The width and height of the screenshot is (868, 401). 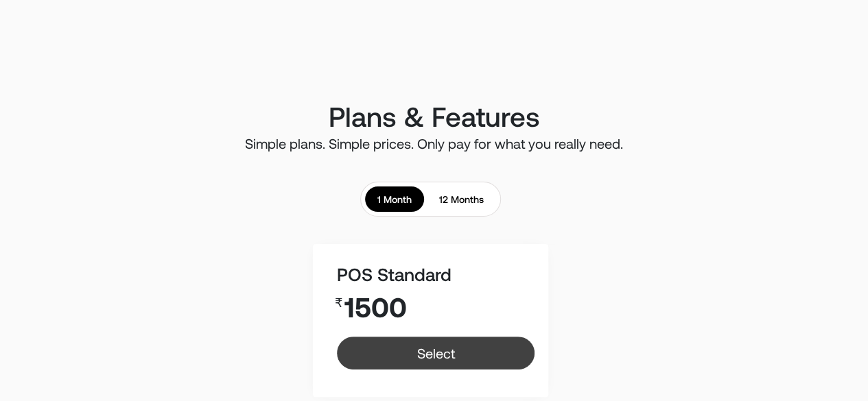 I want to click on a: 1 Month, so click(x=395, y=199).